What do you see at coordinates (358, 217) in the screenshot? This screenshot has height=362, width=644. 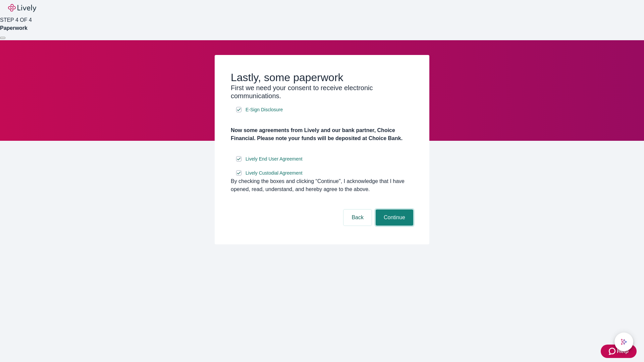 I see `button: Back` at bounding box center [358, 217].